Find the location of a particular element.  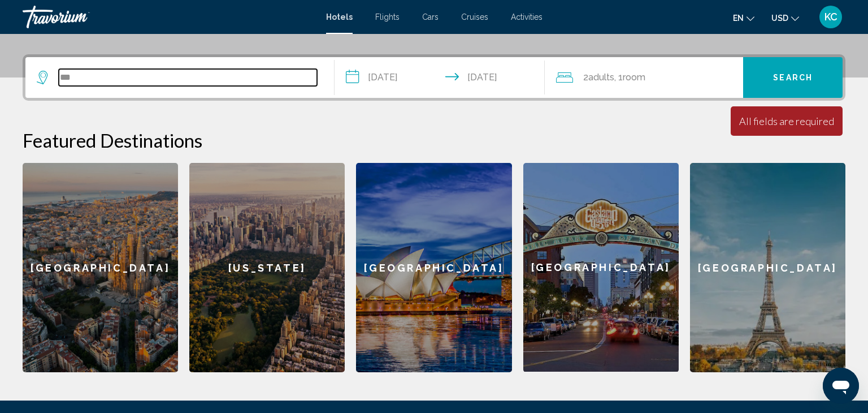

h2: Featured Destinations is located at coordinates (434, 140).